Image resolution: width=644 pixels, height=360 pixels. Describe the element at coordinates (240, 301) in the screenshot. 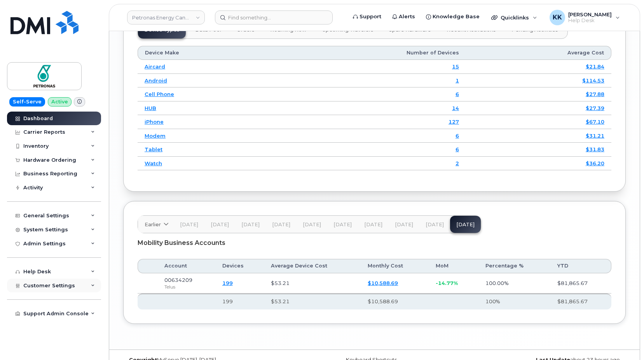

I see `th: 199` at that location.